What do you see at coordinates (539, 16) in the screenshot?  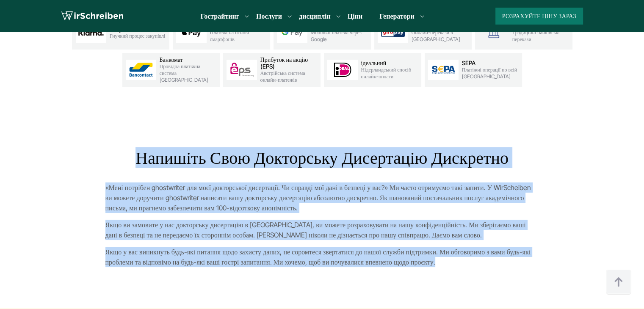 I see `button: Розрахуйте ціну зараз` at bounding box center [539, 16].